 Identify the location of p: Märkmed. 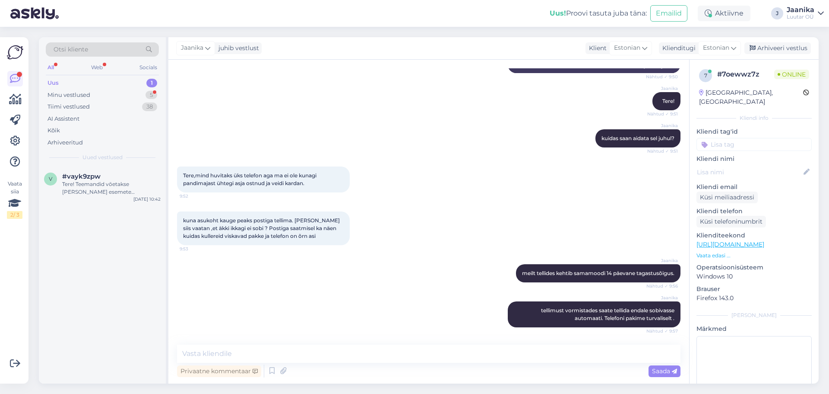
(754, 328).